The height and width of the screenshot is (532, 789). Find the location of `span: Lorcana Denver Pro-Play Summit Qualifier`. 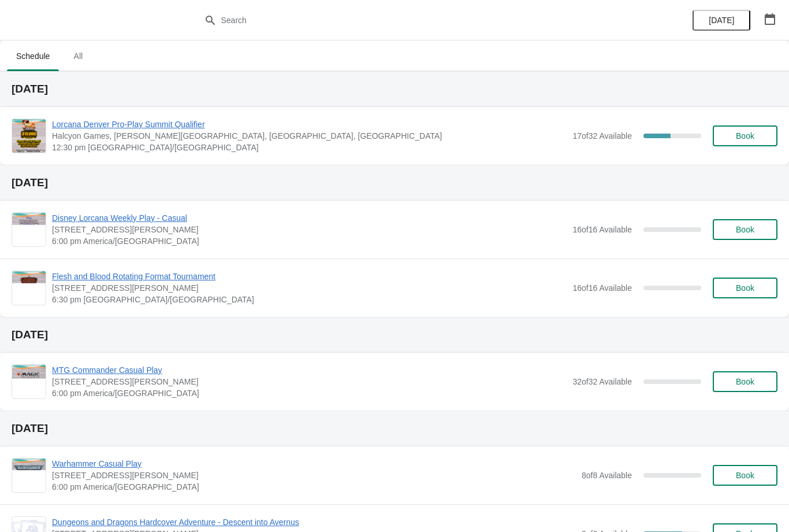

span: Lorcana Denver Pro-Play Summit Qualifier is located at coordinates (309, 125).